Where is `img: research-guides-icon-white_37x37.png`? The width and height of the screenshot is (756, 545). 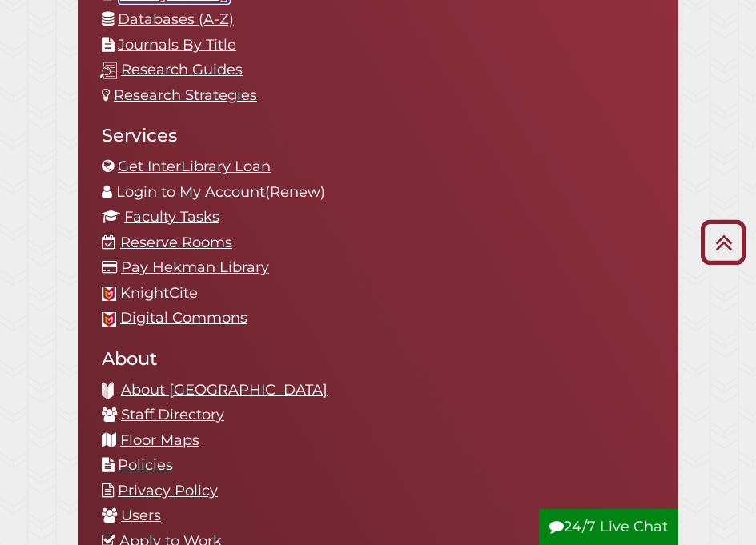
img: research-guides-icon-white_37x37.png is located at coordinates (108, 70).